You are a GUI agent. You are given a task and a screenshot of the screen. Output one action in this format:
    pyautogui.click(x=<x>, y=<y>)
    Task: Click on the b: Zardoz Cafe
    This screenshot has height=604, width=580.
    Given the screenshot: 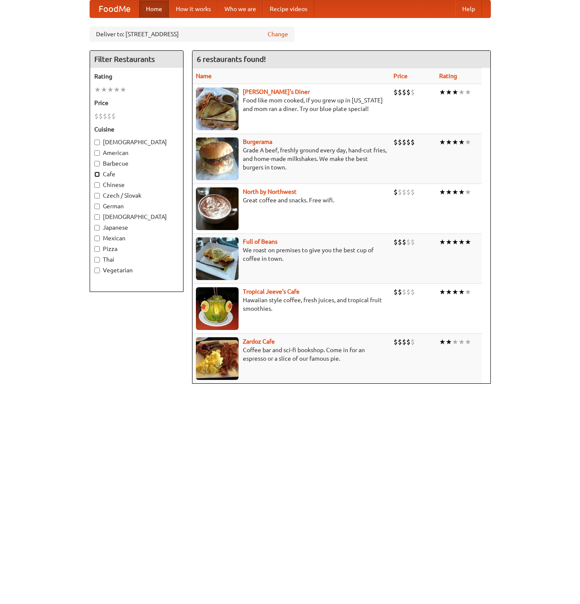 What is the action you would take?
    pyautogui.click(x=259, y=342)
    